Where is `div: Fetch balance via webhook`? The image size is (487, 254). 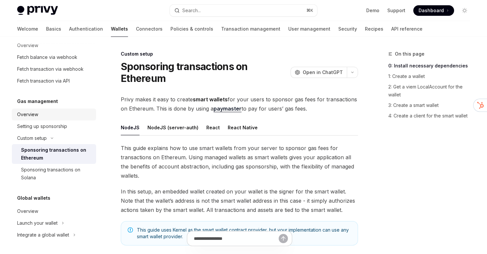
div: Fetch balance via webhook is located at coordinates (47, 57).